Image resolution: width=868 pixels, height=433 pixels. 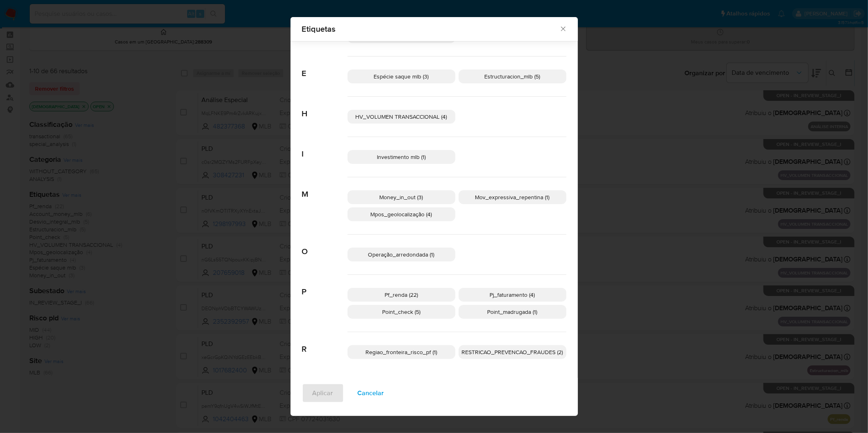 I want to click on div: Investimento mlb (1), so click(x=401, y=157).